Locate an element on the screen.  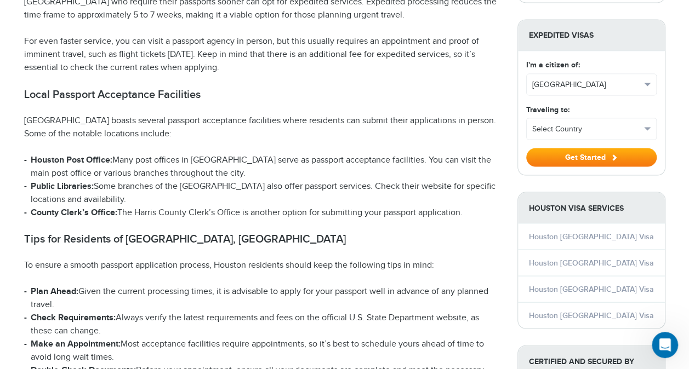
li: Always verify the latest requirements and fees on the official U.S. State Department website, as ... is located at coordinates (262, 324).